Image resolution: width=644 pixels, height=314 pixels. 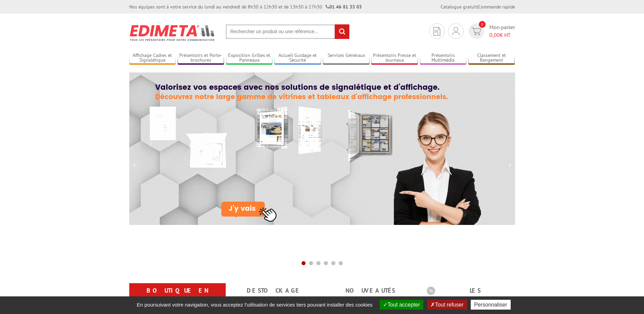 What do you see at coordinates (249, 58) in the screenshot?
I see `a: Exposition Grilles et Panneaux` at bounding box center [249, 58].